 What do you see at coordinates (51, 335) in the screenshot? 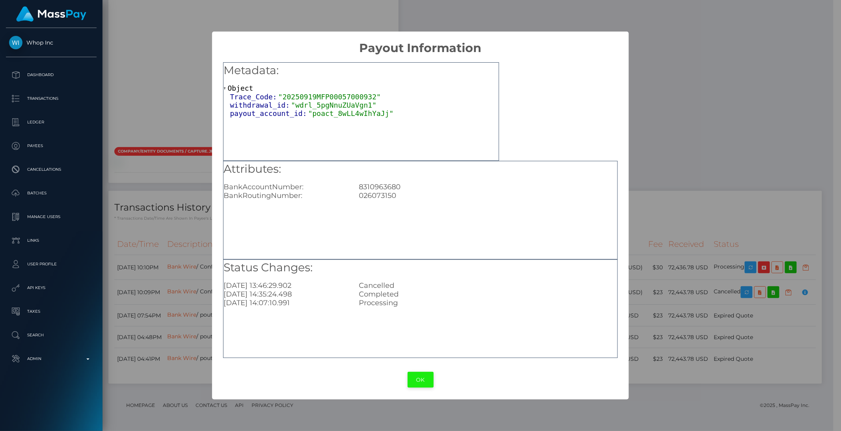
I see `p: Search` at bounding box center [51, 335].